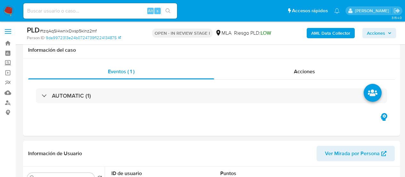 The image size is (405, 177). What do you see at coordinates (356, 153) in the screenshot?
I see `button: Ver Mirada por Persona` at bounding box center [356, 153].